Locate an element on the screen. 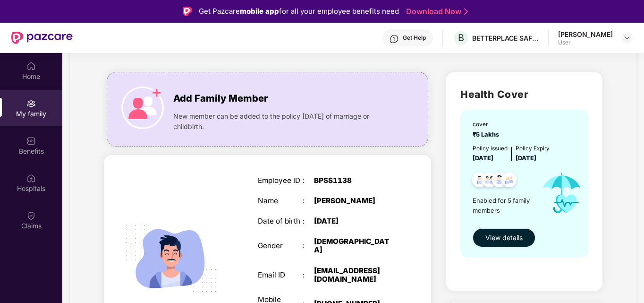  img: New Pazcare Logo is located at coordinates (42, 38).